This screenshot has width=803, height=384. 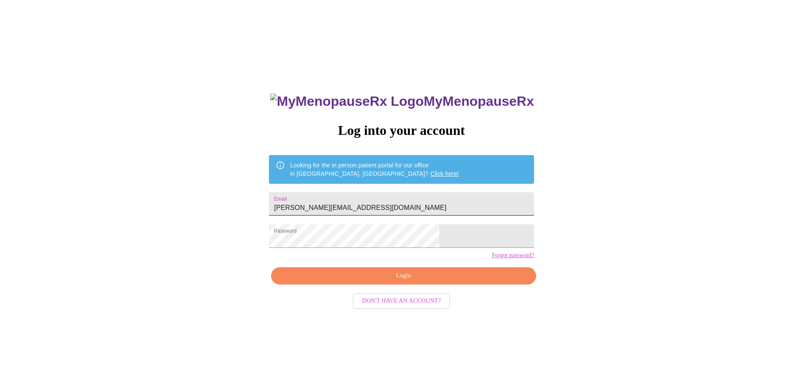 What do you see at coordinates (445, 174) in the screenshot?
I see `a: Click here!` at bounding box center [445, 174].